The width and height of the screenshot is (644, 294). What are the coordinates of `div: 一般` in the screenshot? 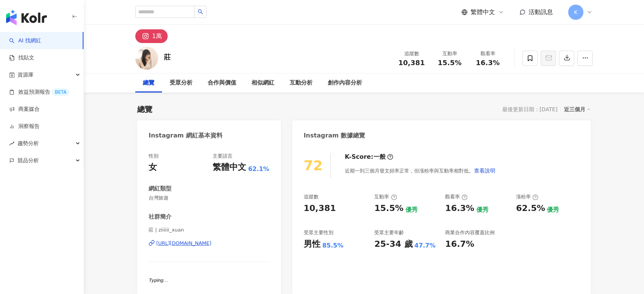 It's located at (379, 157).